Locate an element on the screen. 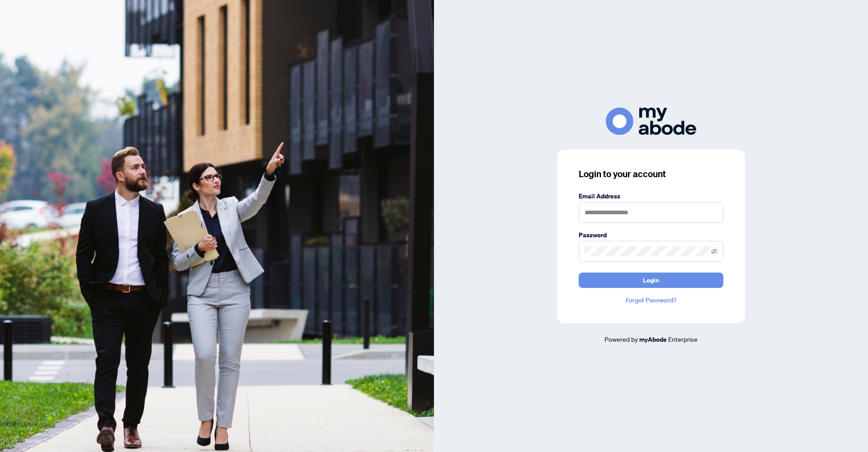 This screenshot has width=868, height=452. label: Password is located at coordinates (651, 235).